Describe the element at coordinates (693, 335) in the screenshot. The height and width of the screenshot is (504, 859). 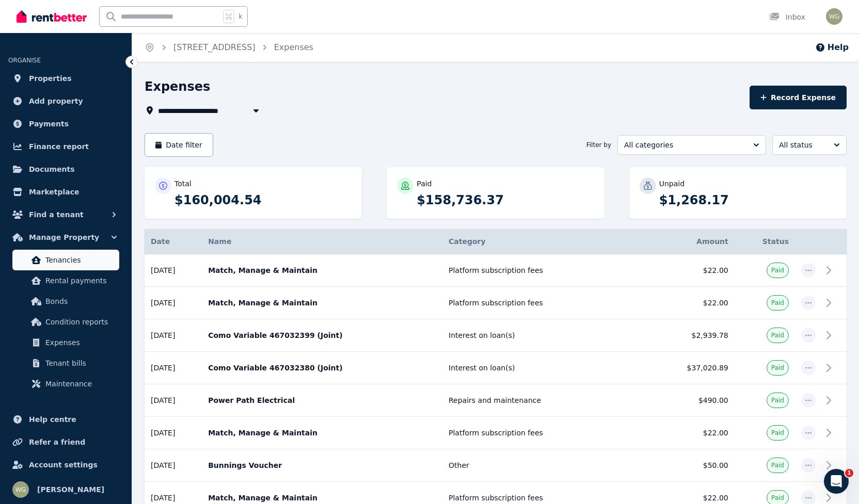
I see `td: $2,939.78` at that location.